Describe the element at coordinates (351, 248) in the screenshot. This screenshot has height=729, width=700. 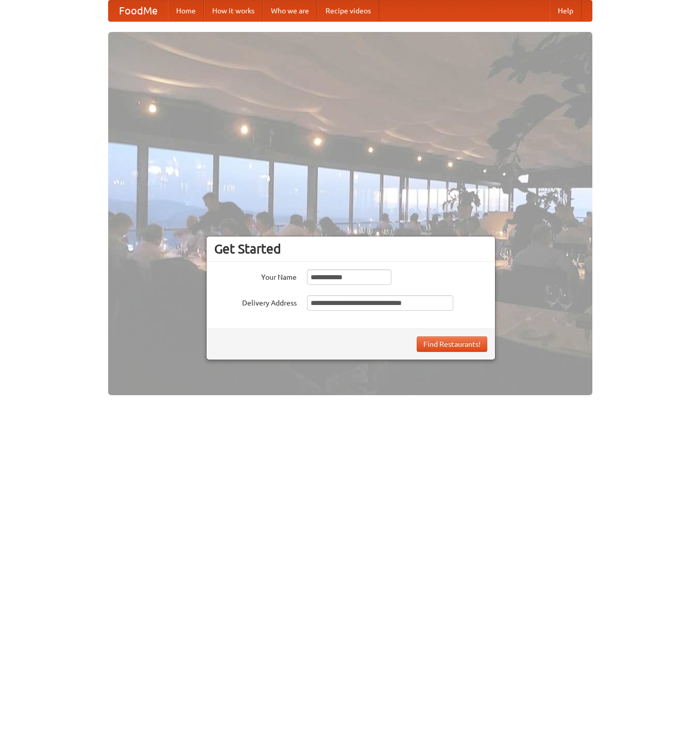
I see `h3: Get Started` at that location.